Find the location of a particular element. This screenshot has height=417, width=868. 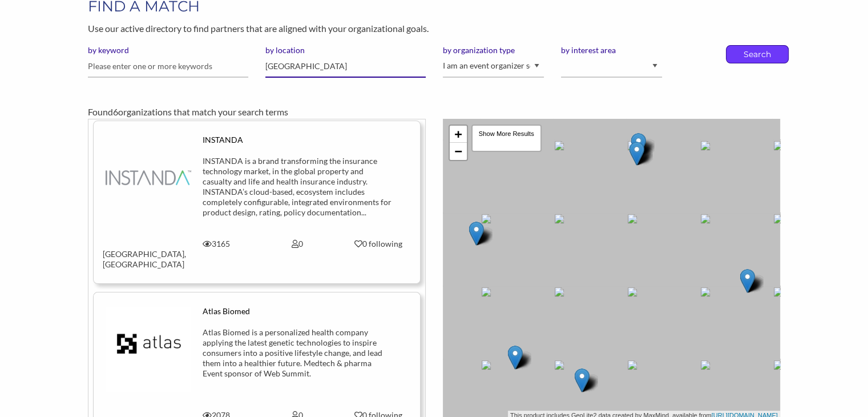

img: of5lx3jzcsnme5k18zpj is located at coordinates (148, 178).